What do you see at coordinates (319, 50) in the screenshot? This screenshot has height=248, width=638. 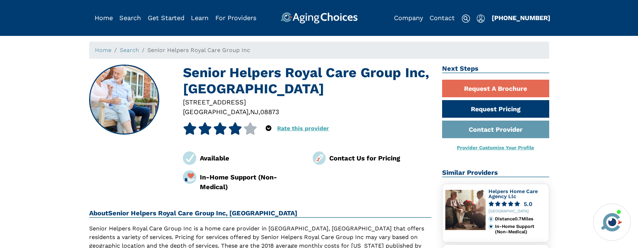 I see `nav: breadcrumb` at bounding box center [319, 50].